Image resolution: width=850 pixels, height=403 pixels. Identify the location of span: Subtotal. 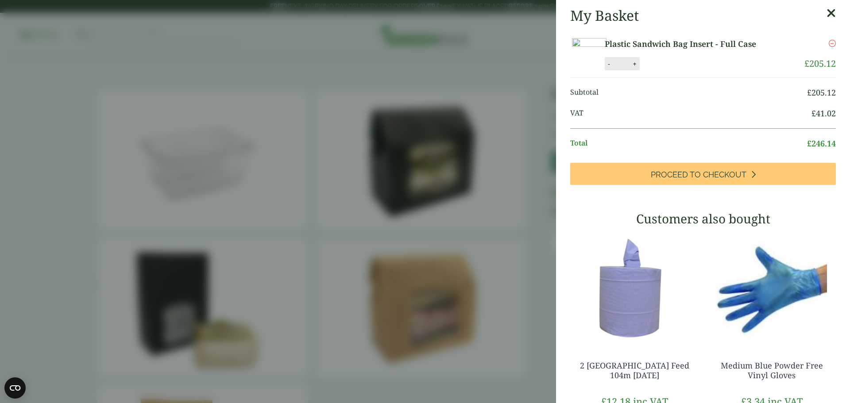
(688, 92).